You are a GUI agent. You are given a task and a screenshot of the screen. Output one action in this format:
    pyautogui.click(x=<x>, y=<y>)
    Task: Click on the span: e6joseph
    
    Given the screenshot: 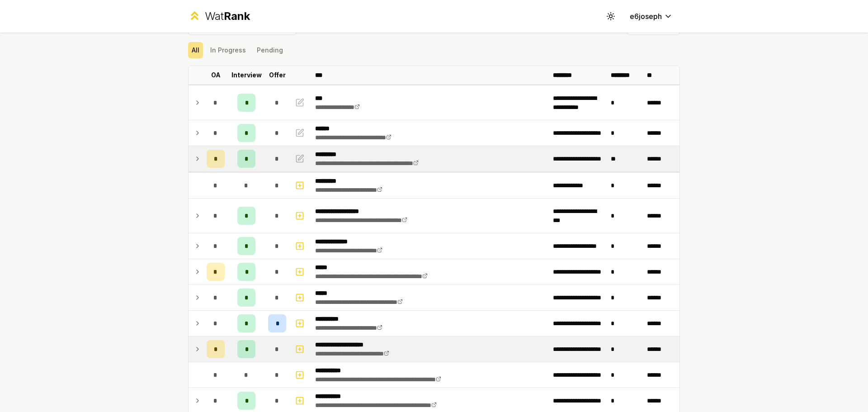 What is the action you would take?
    pyautogui.click(x=646, y=17)
    